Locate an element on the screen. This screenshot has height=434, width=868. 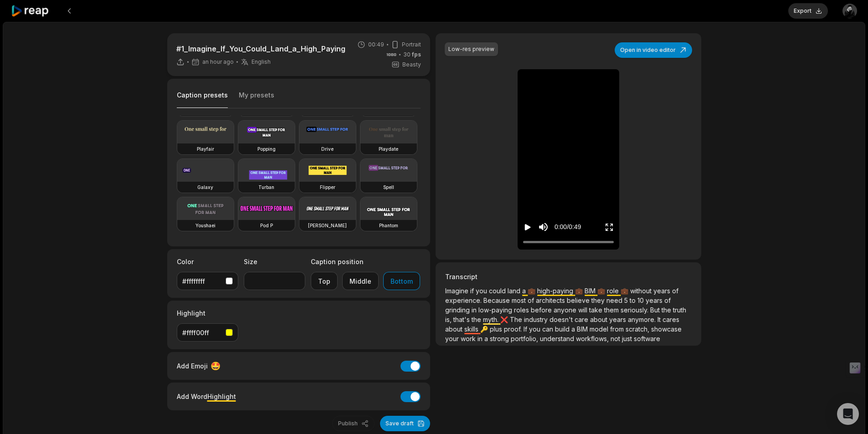
span: 10 is located at coordinates (641, 300).